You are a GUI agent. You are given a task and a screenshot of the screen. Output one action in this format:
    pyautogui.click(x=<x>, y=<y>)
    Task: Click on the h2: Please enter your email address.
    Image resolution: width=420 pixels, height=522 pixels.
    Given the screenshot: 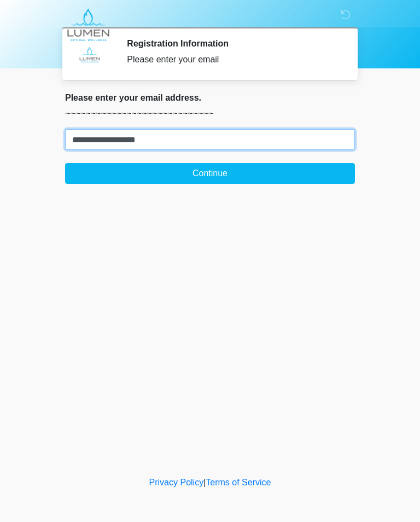 What is the action you would take?
    pyautogui.click(x=210, y=98)
    